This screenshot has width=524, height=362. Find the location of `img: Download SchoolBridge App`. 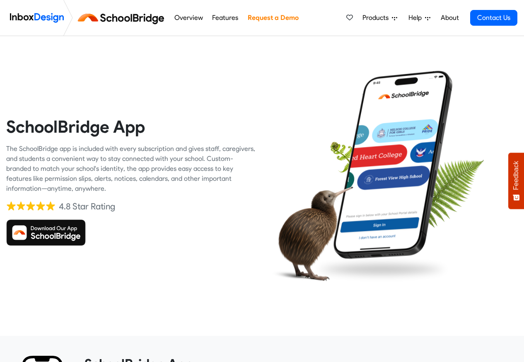

img: Download SchoolBridge App is located at coordinates (46, 232).